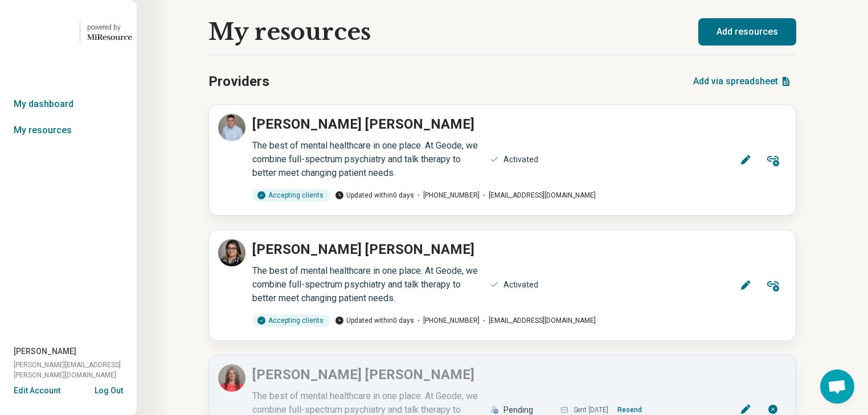 This screenshot has height=415, width=868. Describe the element at coordinates (38, 32) in the screenshot. I see `img: Geode Health` at that location.